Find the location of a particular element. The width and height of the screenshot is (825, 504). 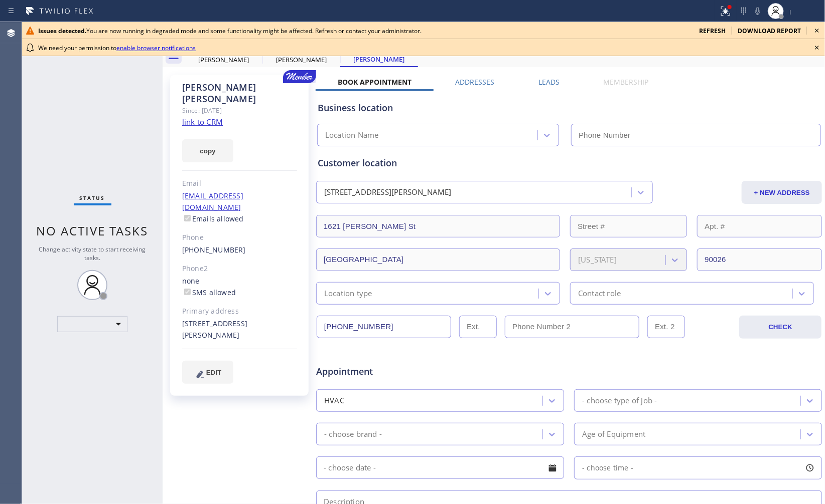

input: Apt. # is located at coordinates (760, 226).